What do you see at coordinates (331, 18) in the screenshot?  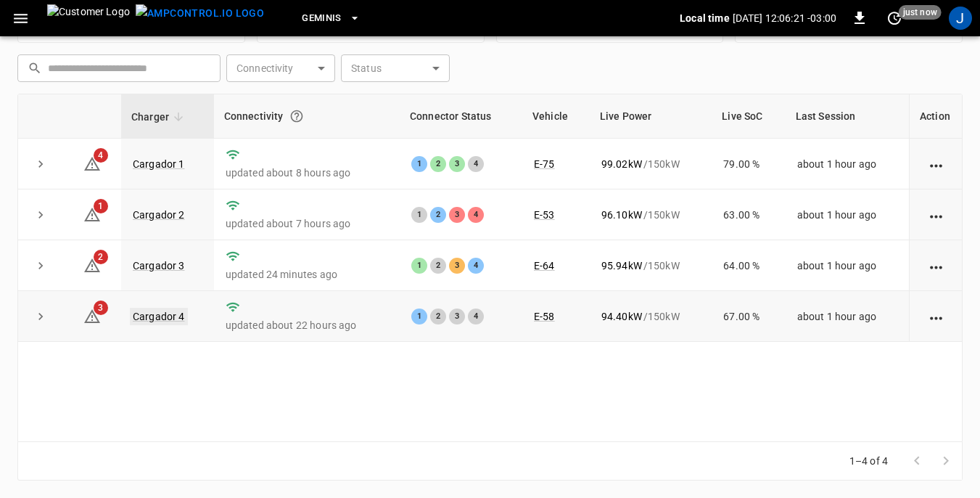 I see `button: Geminis` at bounding box center [331, 18].